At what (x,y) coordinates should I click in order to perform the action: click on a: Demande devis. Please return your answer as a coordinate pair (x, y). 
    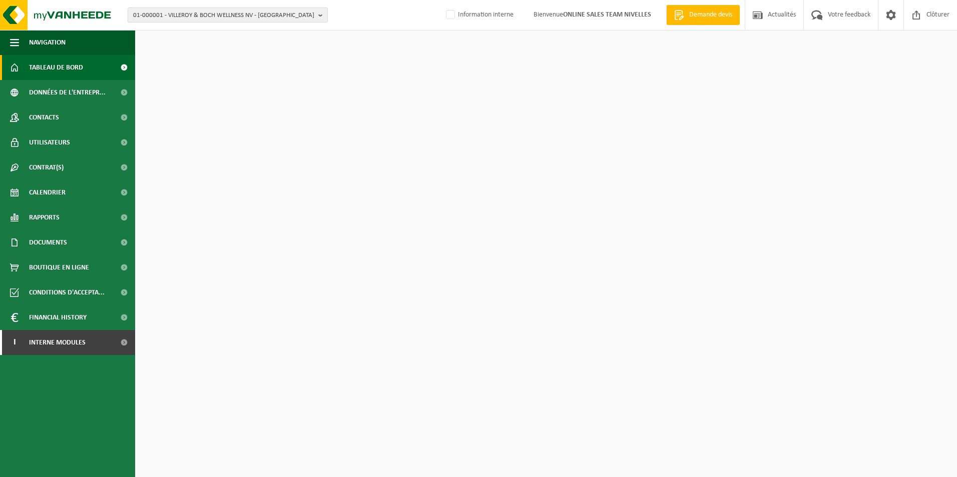
    Looking at the image, I should click on (703, 15).